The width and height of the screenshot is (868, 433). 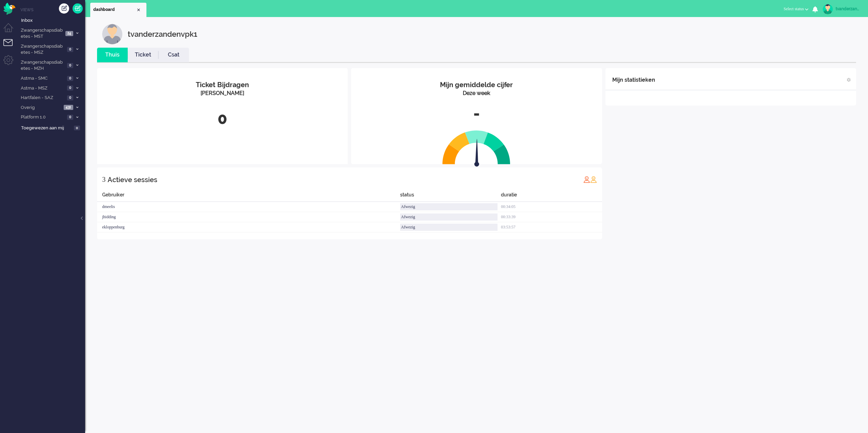 What do you see at coordinates (52, 20) in the screenshot?
I see `a: Inbox` at bounding box center [52, 20].